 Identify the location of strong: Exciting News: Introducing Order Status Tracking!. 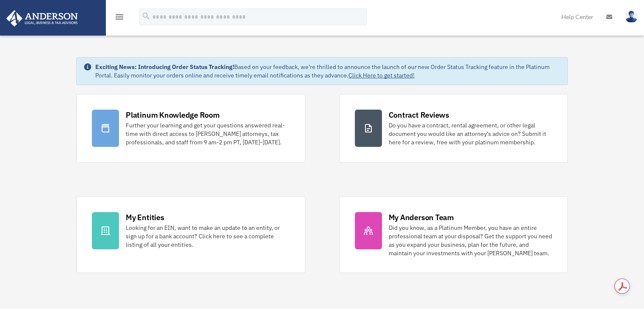
(165, 67).